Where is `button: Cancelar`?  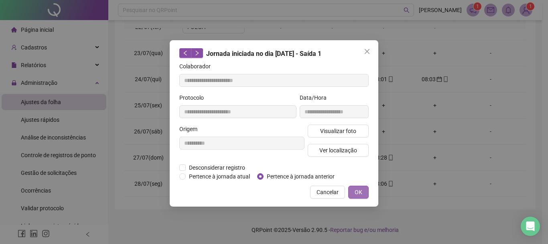
button: Cancelar is located at coordinates (327, 192).